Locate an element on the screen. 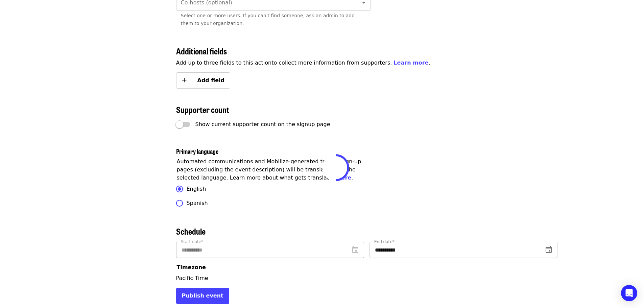  p: Add up to three fields to this action to collect more information from supporters. . is located at coordinates (367, 63).